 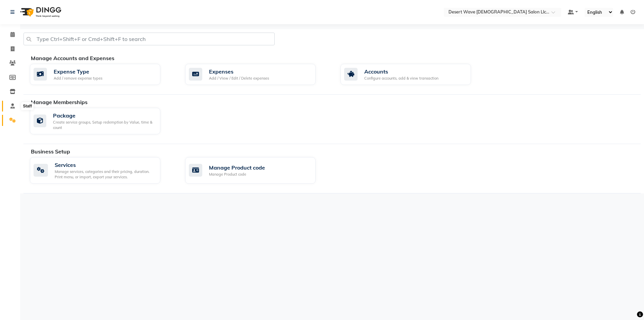 I want to click on div: Expenses, so click(x=239, y=71).